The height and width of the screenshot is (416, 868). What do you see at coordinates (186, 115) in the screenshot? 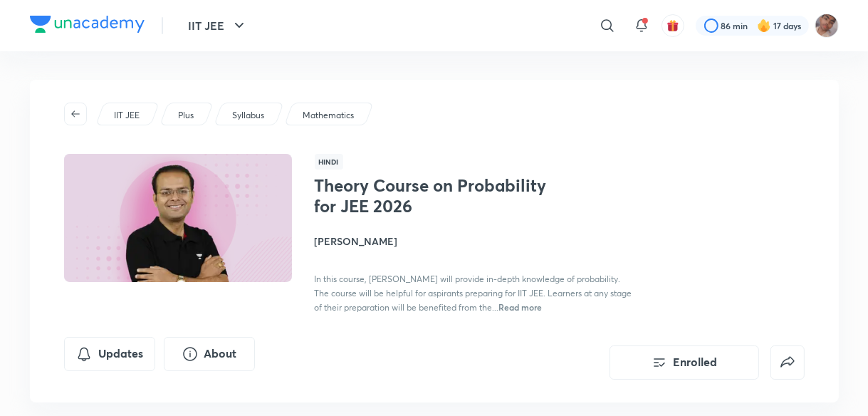
I see `p: Plus` at bounding box center [186, 115].